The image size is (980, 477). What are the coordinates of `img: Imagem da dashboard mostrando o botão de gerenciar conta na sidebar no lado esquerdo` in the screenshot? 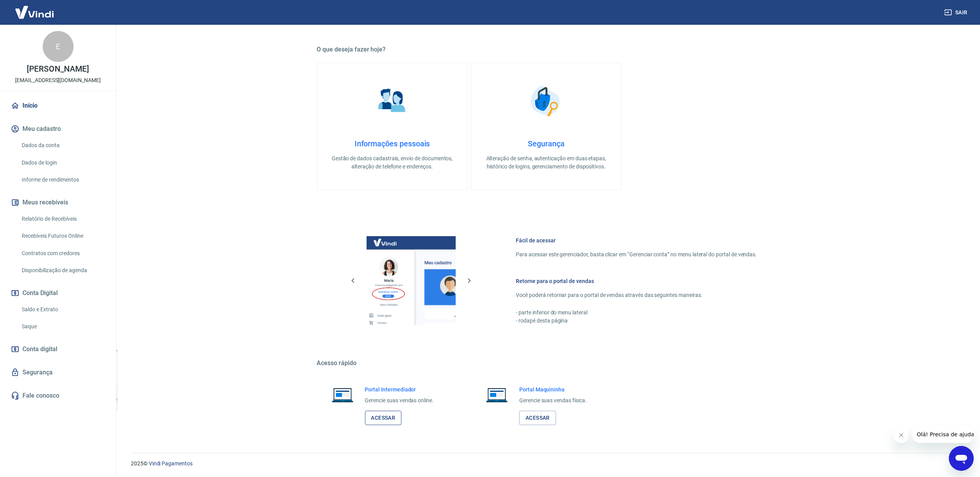 It's located at (411, 280).